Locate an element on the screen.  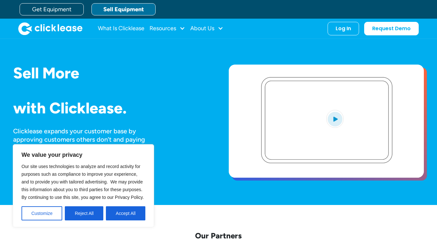
a: open lightbox is located at coordinates (326, 121).